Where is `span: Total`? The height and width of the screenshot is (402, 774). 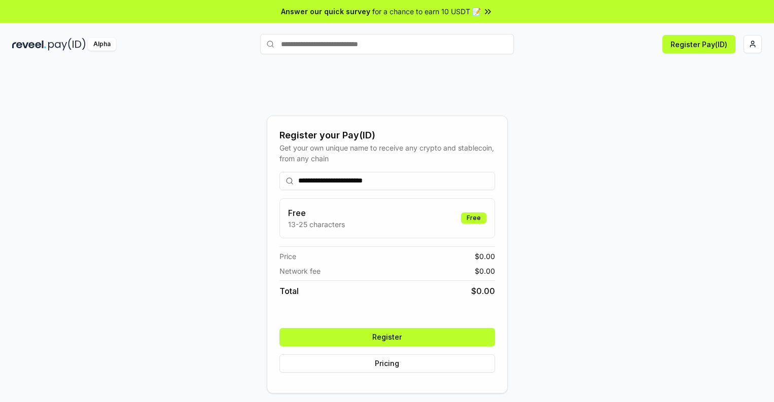
span: Total is located at coordinates (289, 291).